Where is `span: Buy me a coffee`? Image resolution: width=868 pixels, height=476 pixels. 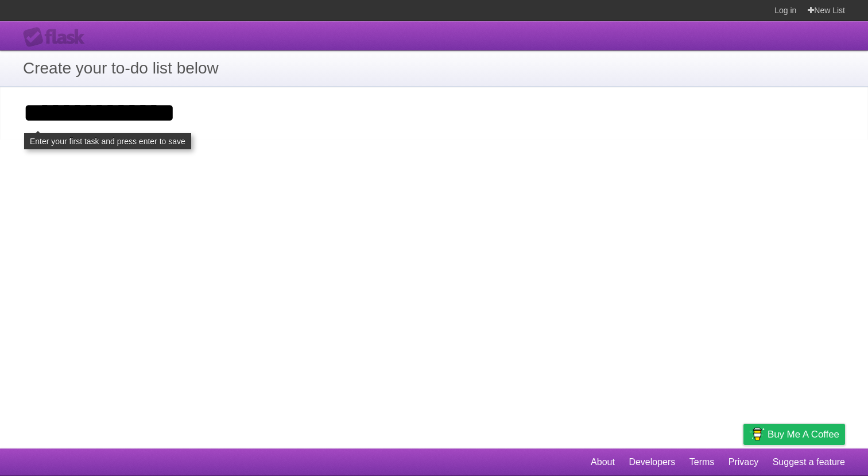
span: Buy me a coffee is located at coordinates (803, 434).